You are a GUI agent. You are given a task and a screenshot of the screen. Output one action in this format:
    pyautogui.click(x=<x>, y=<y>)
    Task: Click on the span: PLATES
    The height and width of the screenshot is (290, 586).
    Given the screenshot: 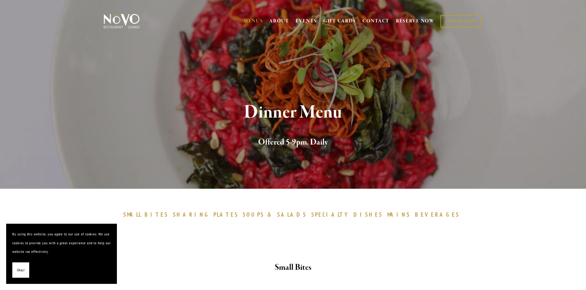 What is the action you would take?
    pyautogui.click(x=226, y=215)
    